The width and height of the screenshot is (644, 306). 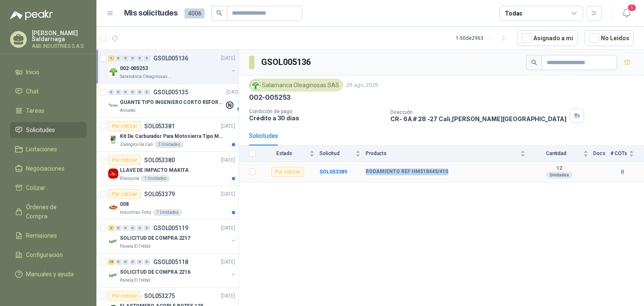 I want to click on th: Estado, so click(x=290, y=154).